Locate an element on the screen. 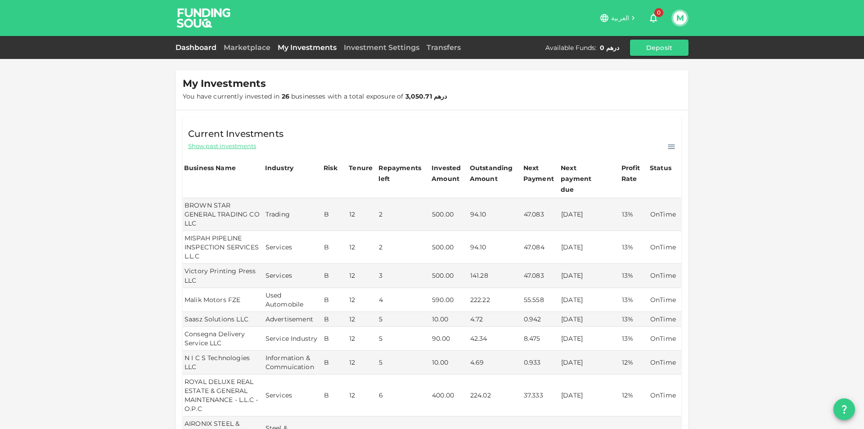 The height and width of the screenshot is (429, 864). td: 400.00 is located at coordinates (449, 395).